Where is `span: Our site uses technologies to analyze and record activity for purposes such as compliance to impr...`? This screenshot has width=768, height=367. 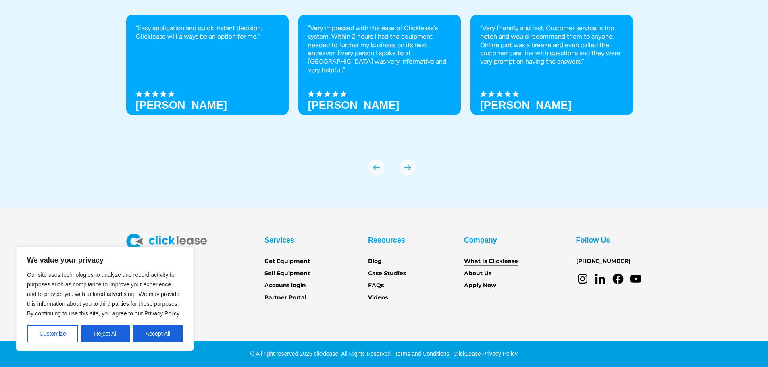 span: Our site uses technologies to analyze and record activity for purposes such as compliance to impr... is located at coordinates (104, 294).